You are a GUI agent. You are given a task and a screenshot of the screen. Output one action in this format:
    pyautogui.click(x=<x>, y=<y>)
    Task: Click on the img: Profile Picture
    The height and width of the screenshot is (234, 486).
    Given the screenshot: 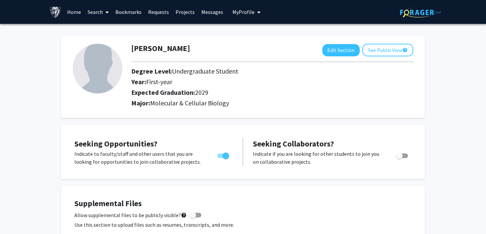 What is the action you would take?
    pyautogui.click(x=98, y=69)
    